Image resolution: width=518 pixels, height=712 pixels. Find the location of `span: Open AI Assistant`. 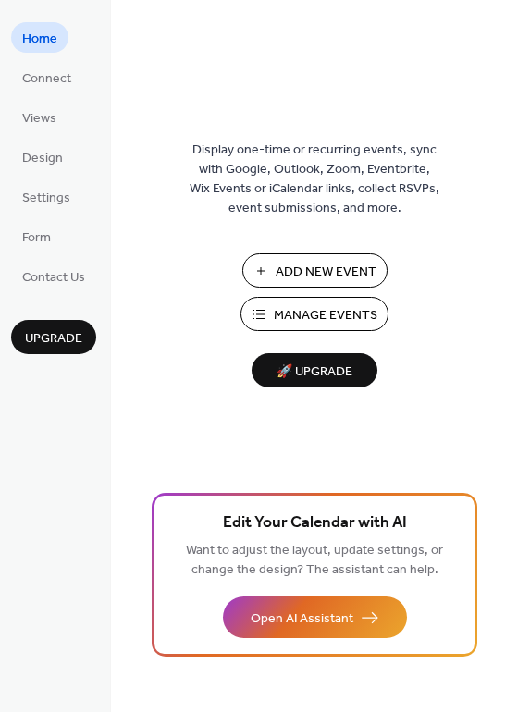

span: Open AI Assistant is located at coordinates (302, 619).